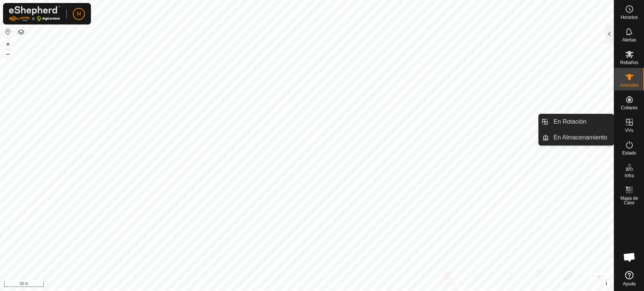 This screenshot has height=291, width=644. Describe the element at coordinates (629, 279) in the screenshot. I see `a: Ayuda` at that location.